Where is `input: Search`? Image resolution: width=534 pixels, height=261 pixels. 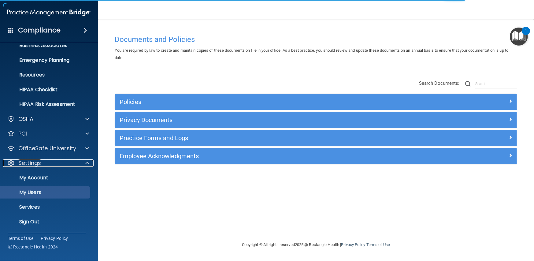 input: Search is located at coordinates (496, 84).